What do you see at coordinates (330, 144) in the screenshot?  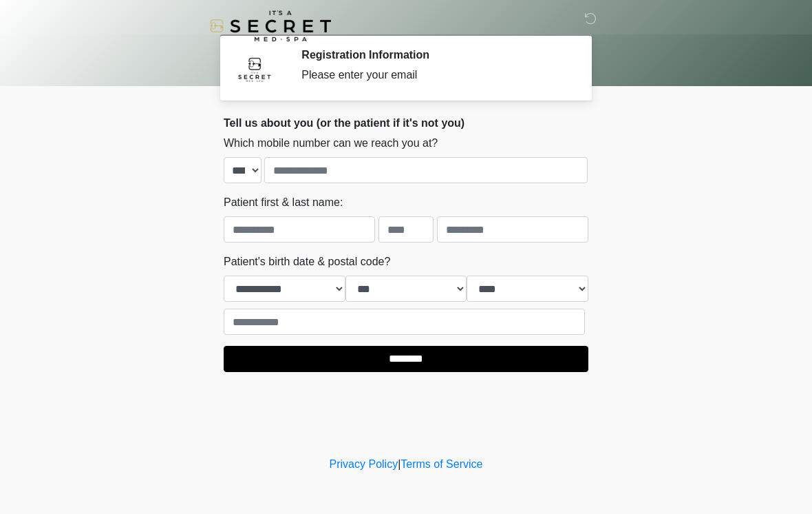 I see `label: Which mobile number can we reach you at?` at bounding box center [330, 144].